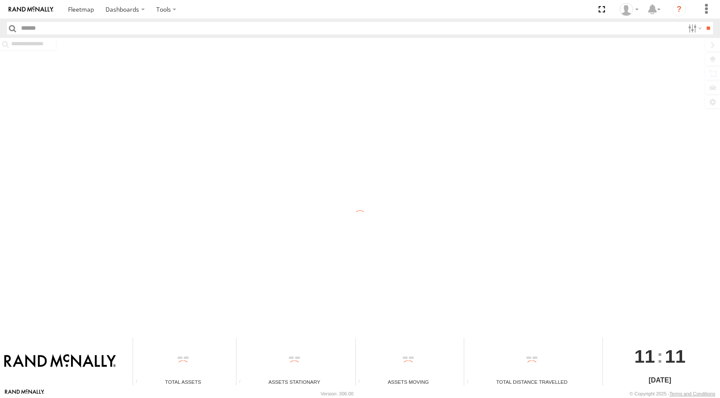  I want to click on div: Assets Stationary, so click(294, 382).